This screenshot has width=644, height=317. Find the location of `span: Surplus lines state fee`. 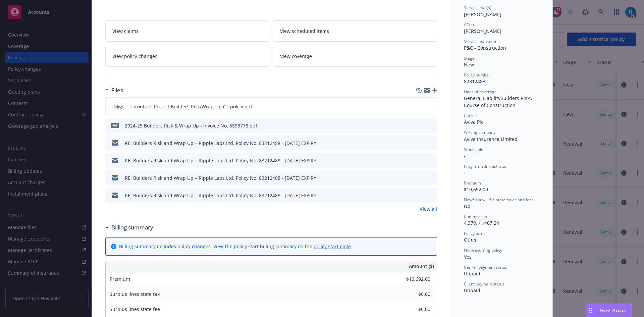

span: Surplus lines state fee is located at coordinates (135, 309).